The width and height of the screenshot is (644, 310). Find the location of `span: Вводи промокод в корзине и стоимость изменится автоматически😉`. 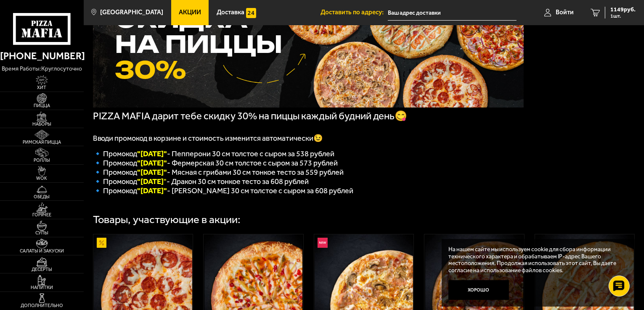

span: Вводи промокод в корзине и стоимость изменится автоматически😉 is located at coordinates (208, 138).